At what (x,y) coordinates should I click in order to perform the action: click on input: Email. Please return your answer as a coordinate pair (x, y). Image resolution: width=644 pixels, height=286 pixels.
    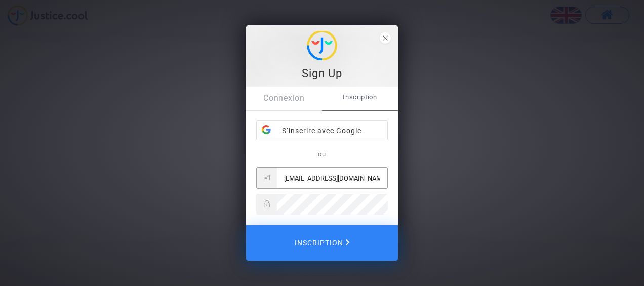
    Looking at the image, I should click on (332, 178).